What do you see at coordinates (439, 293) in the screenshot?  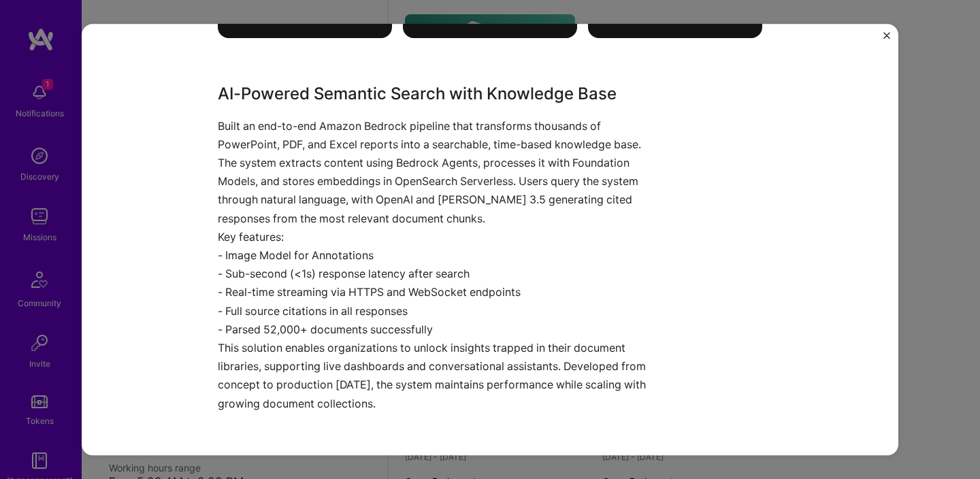 I see `p: - Image Model for Annotations - Sub-second (<1s) response latency after search - Real-time stream...` at bounding box center [439, 293].